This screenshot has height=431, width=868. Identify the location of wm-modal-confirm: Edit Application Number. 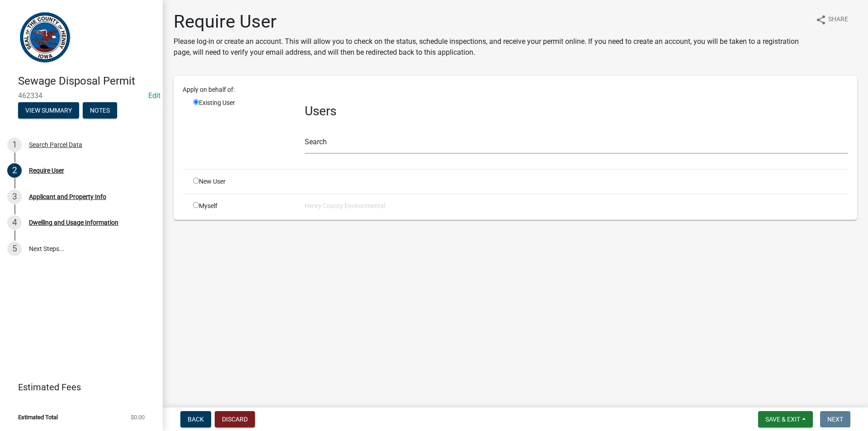
(154, 95).